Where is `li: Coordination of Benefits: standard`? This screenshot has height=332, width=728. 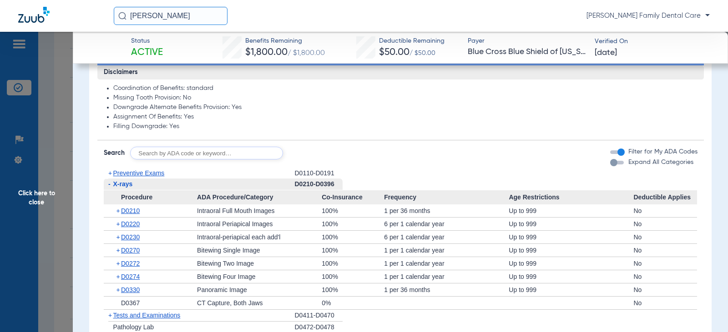
li: Coordination of Benefits: standard is located at coordinates (405, 89).